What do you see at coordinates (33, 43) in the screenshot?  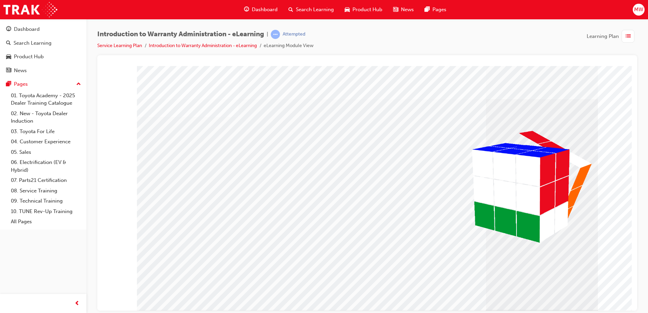 I see `div: Search Learning` at bounding box center [33, 43].